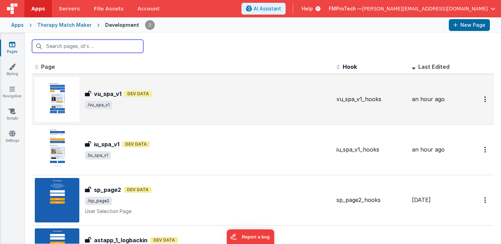 The image size is (501, 244). Describe the element at coordinates (88, 46) in the screenshot. I see `input: Search pages, id's ...` at that location.